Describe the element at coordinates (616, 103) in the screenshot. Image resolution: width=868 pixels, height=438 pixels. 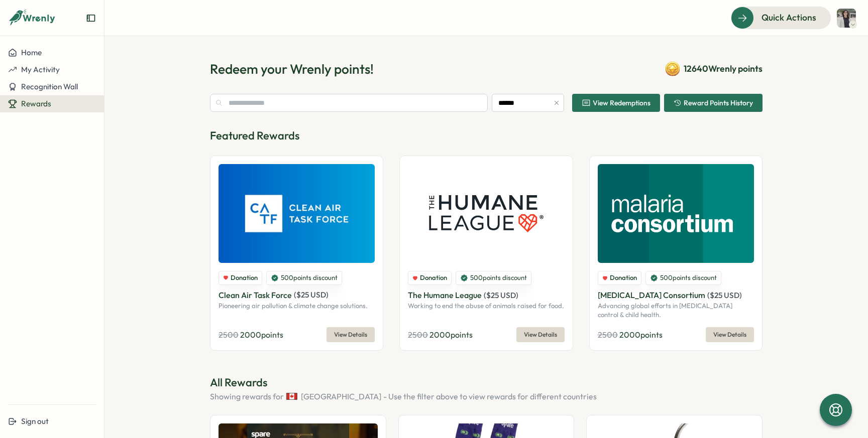
I see `a: View Redemptions` at that location.